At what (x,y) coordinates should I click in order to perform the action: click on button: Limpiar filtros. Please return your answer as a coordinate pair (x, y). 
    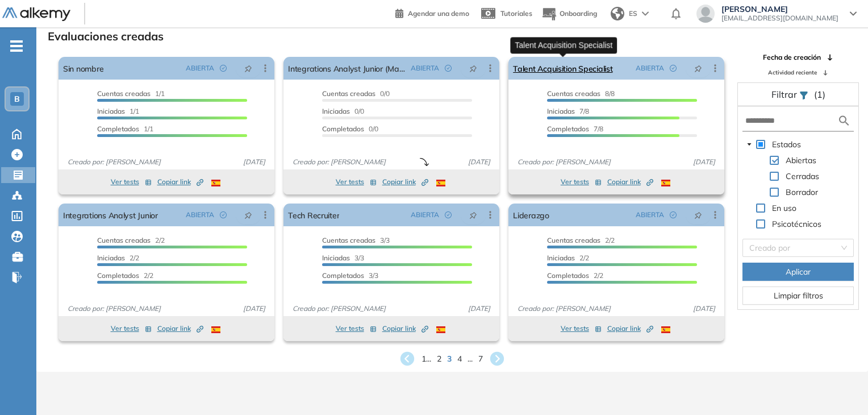
    Looking at the image, I should click on (798, 296).